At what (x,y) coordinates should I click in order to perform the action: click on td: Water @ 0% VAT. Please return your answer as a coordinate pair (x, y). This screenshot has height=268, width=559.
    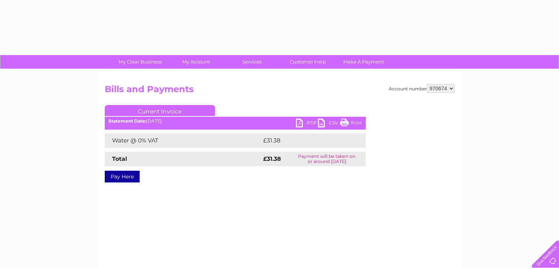
    Looking at the image, I should click on (183, 141).